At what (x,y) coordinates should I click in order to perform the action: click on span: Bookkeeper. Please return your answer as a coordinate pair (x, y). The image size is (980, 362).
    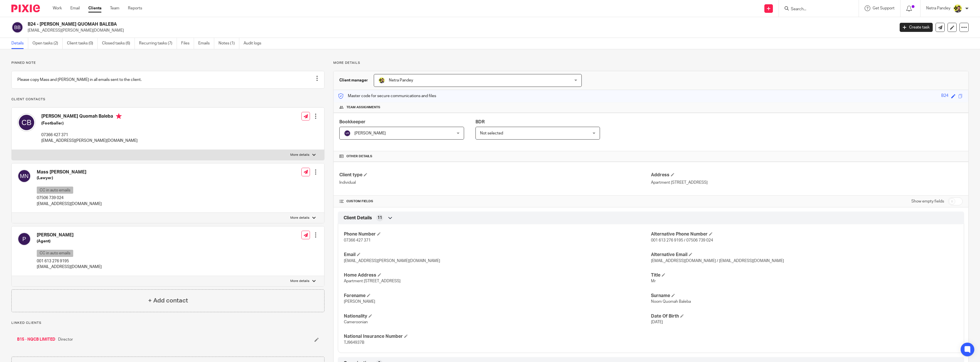
    Looking at the image, I should click on (352, 122).